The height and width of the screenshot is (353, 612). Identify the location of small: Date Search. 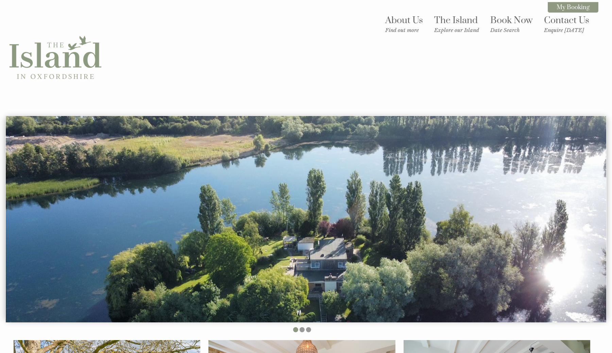
(511, 30).